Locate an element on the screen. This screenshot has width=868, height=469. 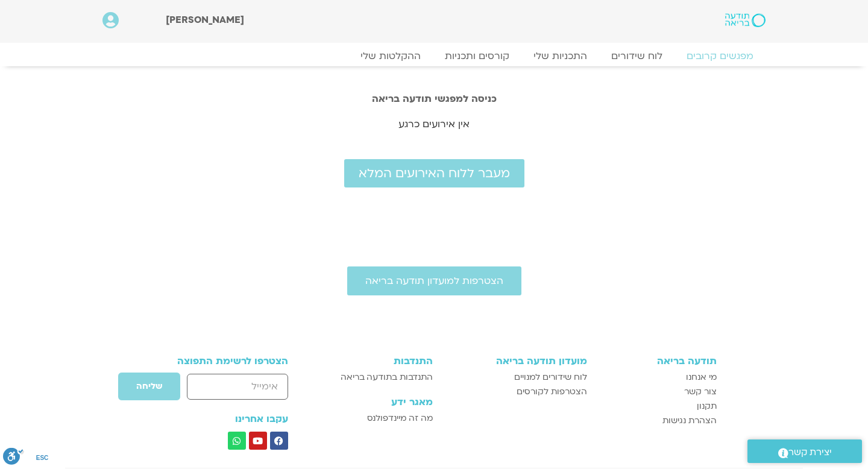
p: אין אירועים כרגע is located at coordinates (434, 124).